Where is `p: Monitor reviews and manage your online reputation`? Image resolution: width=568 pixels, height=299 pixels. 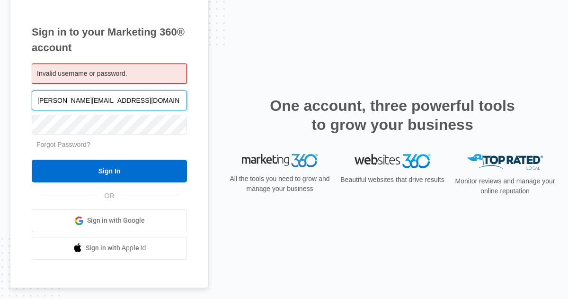
p: Monitor reviews and manage your online reputation is located at coordinates (505, 186).